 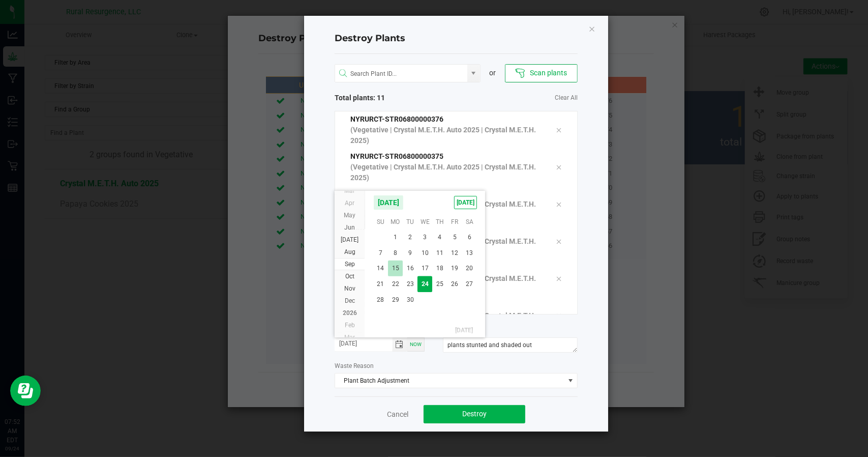 What do you see at coordinates (381, 284) in the screenshot?
I see `span: 21` at bounding box center [381, 284].